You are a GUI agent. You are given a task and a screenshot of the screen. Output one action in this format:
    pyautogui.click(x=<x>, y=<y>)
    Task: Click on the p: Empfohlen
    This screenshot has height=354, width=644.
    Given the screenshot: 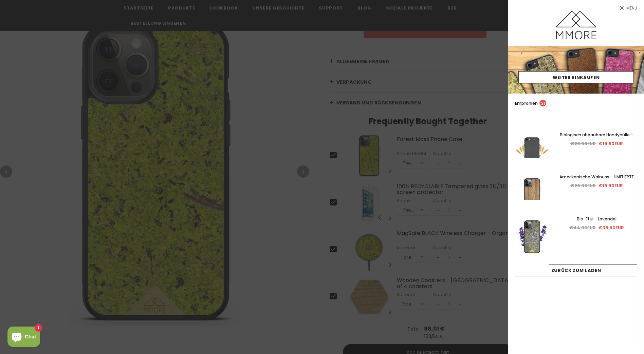 What is the action you would take?
    pyautogui.click(x=531, y=103)
    